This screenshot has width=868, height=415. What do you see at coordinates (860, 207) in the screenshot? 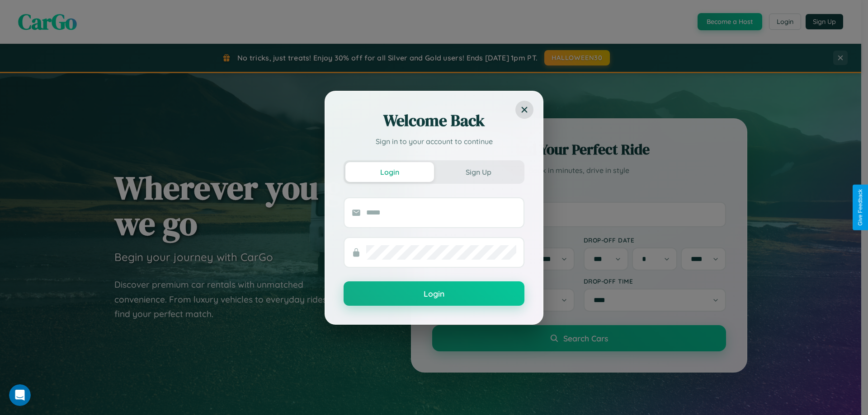
I see `div: Give Feedback` at bounding box center [860, 207].